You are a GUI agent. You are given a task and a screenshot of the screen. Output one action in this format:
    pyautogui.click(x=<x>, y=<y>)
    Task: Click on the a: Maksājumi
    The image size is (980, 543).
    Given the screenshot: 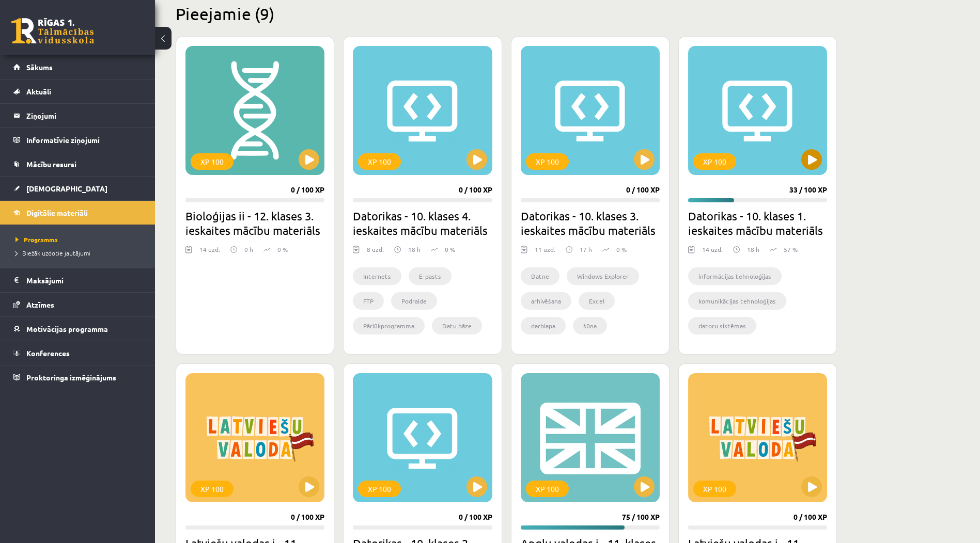 What is the action you would take?
    pyautogui.click(x=78, y=281)
    